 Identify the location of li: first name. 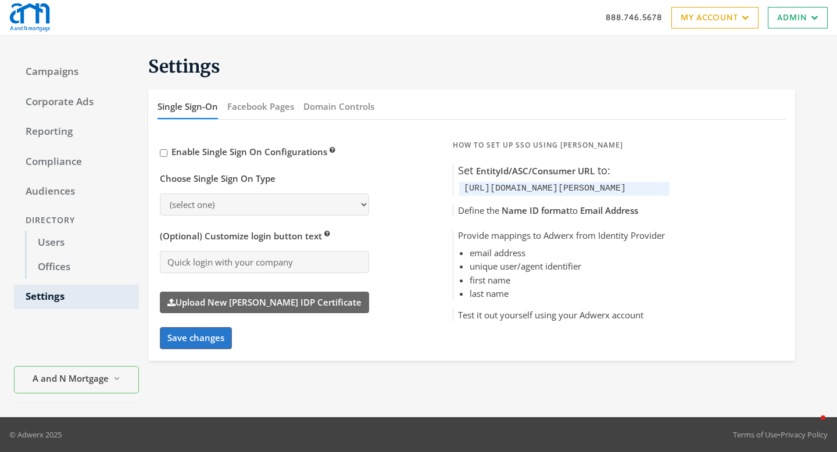
(567, 280).